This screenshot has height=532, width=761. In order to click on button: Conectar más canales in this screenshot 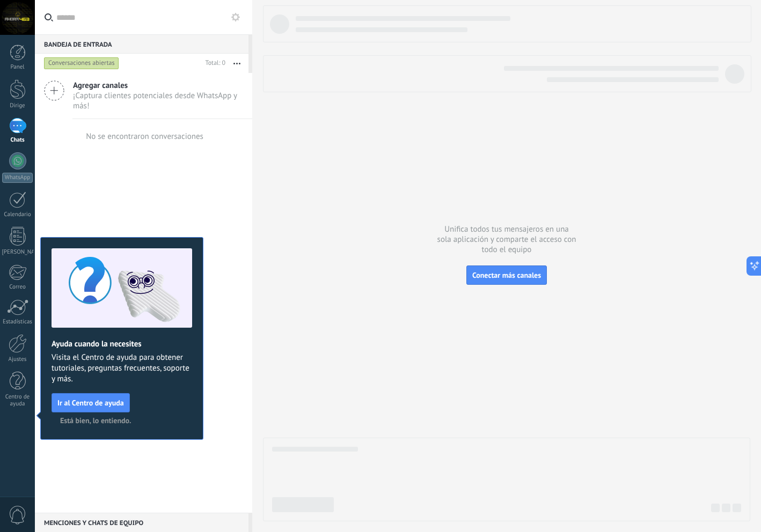, I will do `click(506, 275)`.